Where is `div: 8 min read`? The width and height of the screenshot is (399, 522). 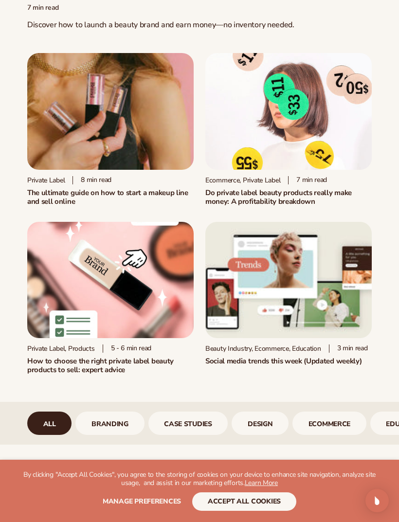 div: 8 min read is located at coordinates (92, 180).